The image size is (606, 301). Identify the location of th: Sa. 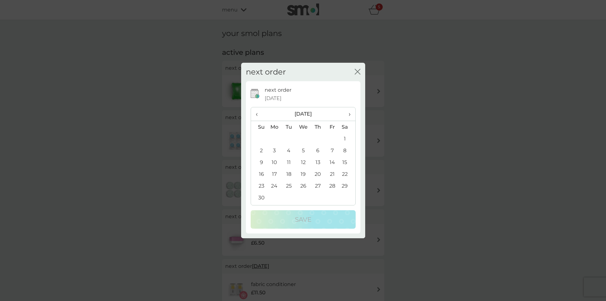
(347, 127).